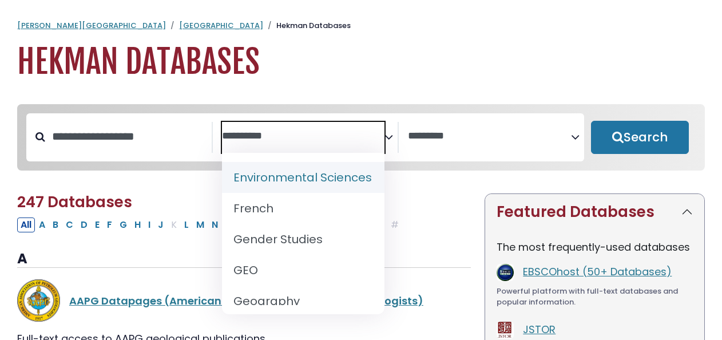 This screenshot has width=722, height=340. What do you see at coordinates (109, 225) in the screenshot?
I see `button: Filter Results F` at bounding box center [109, 225].